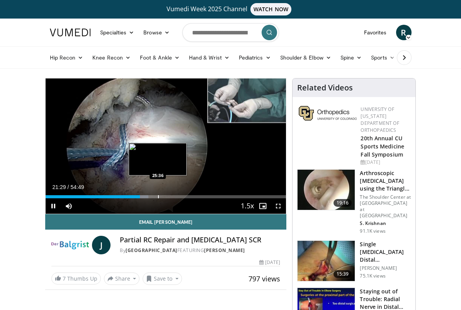 This screenshot has height=310, width=461. What do you see at coordinates (263, 206) in the screenshot?
I see `button: Enable picture-in-picture mode` at bounding box center [263, 206].